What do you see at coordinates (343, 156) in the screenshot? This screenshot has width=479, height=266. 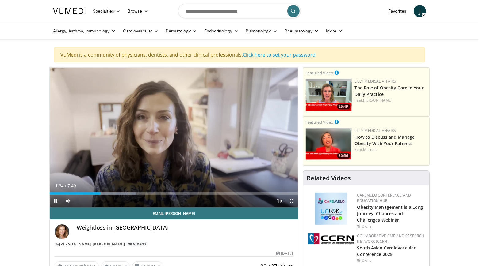 I see `span: 30:56` at bounding box center [343, 156].